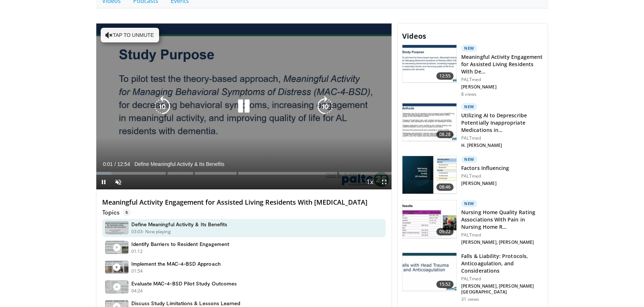 Image resolution: width=644 pixels, height=307 pixels. Describe the element at coordinates (414, 36) in the screenshot. I see `span: Videos` at that location.